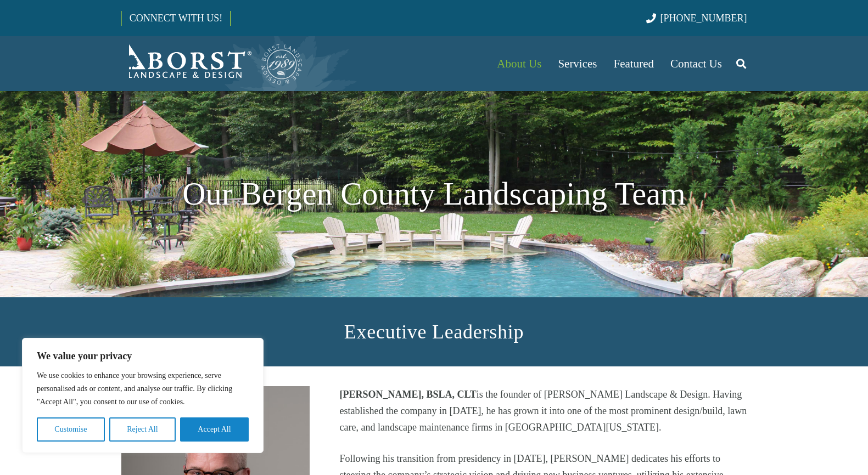 This screenshot has height=475, width=868. I want to click on a: Search, so click(741, 64).